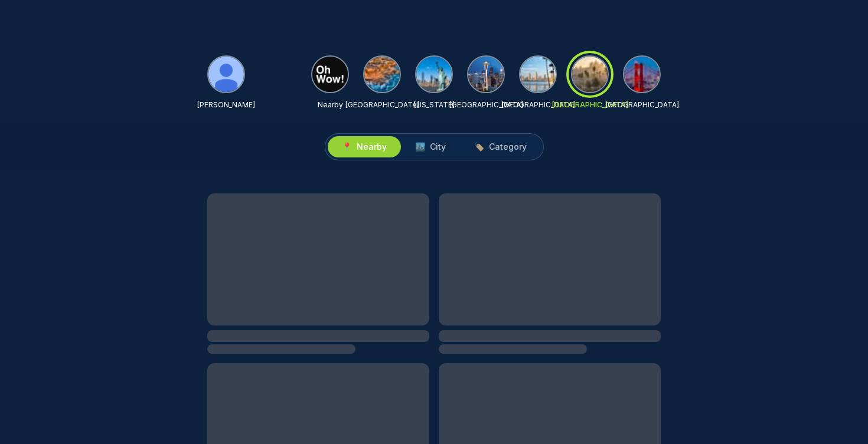 This screenshot has height=444, width=868. I want to click on img: Seattle, so click(486, 74).